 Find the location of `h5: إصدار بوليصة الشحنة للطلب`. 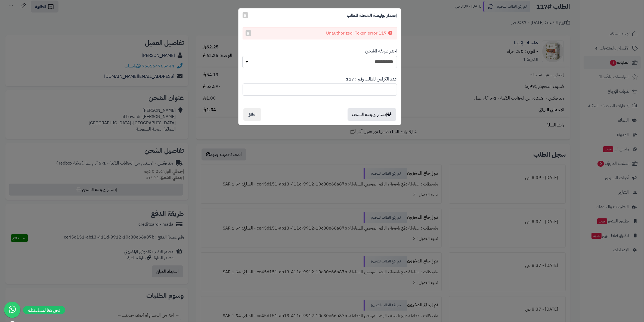

h5: إصدار بوليصة الشحنة للطلب is located at coordinates (372, 16).